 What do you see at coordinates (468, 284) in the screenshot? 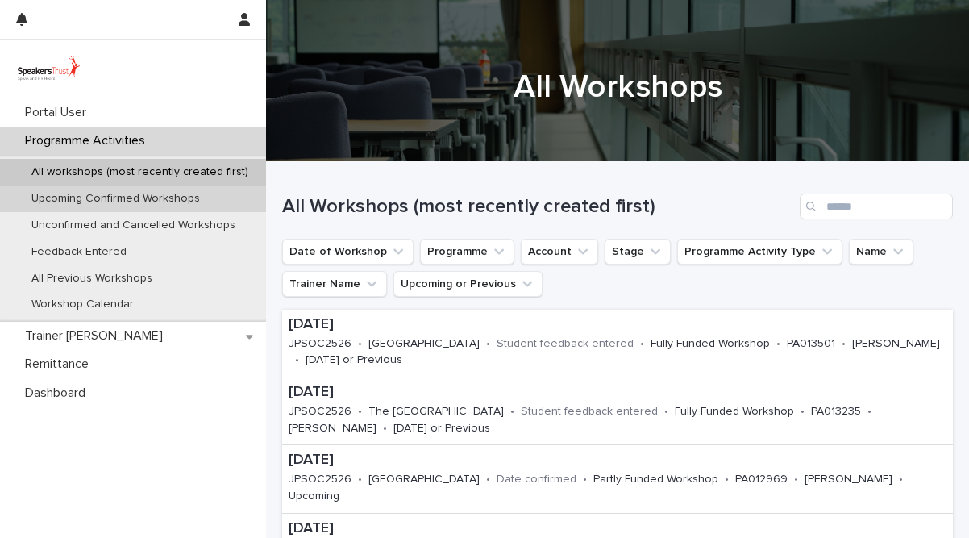
I see `button: Upcoming or Previous` at bounding box center [468, 284].